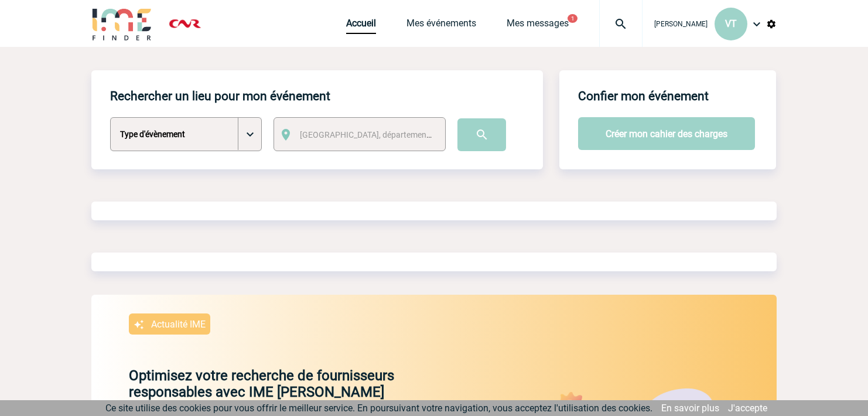  What do you see at coordinates (482, 135) in the screenshot?
I see `input: Submit` at bounding box center [482, 135].